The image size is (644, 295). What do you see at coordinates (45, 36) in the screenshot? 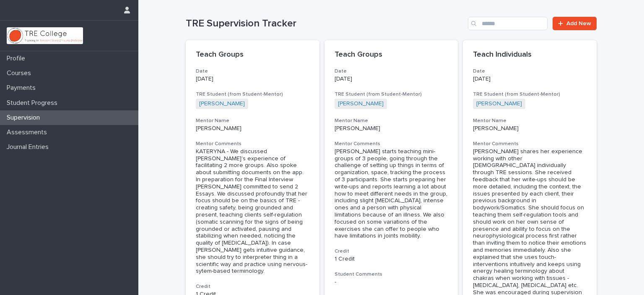
I see `img: L01RLPSrRaOWR30Oqb5K` at bounding box center [45, 36].